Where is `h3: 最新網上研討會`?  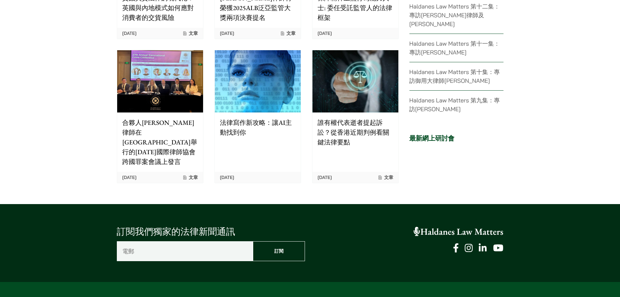 h3: 最新網上研討會 is located at coordinates (457, 138).